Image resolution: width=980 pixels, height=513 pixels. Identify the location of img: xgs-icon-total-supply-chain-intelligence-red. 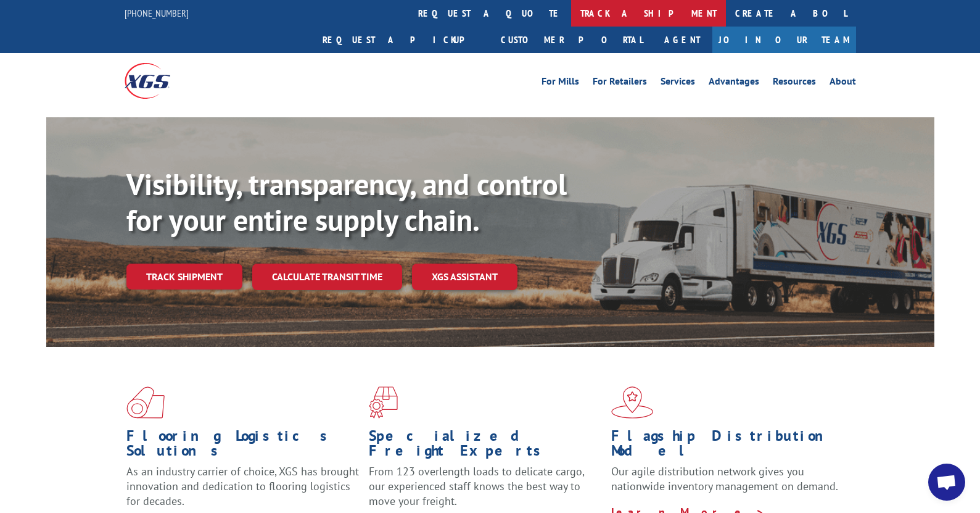
(145, 402).